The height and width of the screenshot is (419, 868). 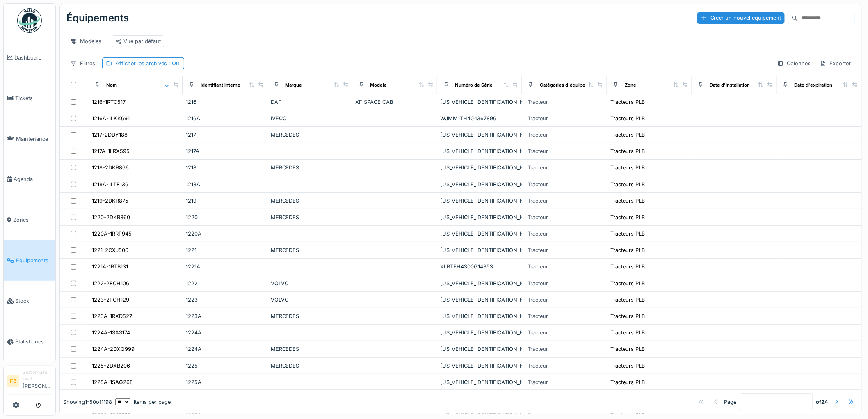 I want to click on div: 1222, so click(x=225, y=283).